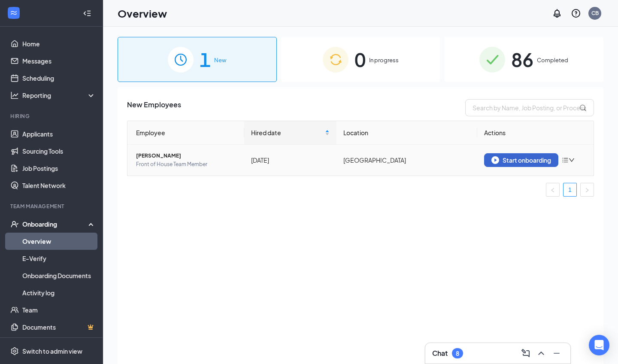 The image size is (618, 364). What do you see at coordinates (407, 133) in the screenshot?
I see `th: Location` at bounding box center [407, 133].